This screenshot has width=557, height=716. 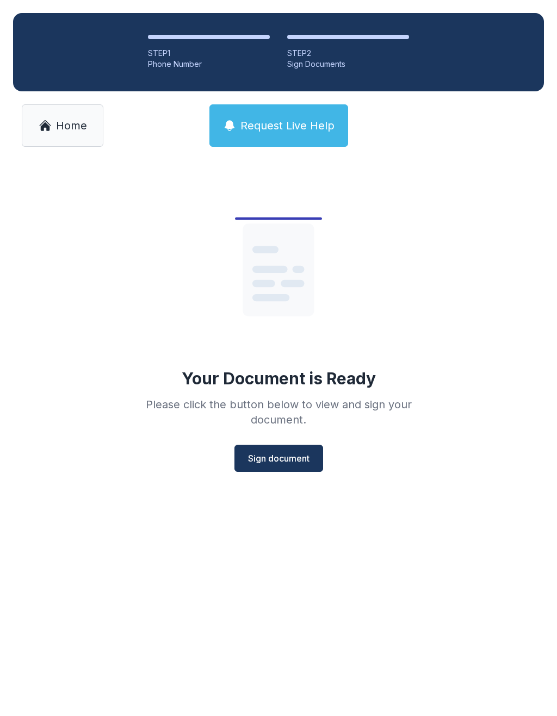 What do you see at coordinates (278, 412) in the screenshot?
I see `div: Please click the button below to view and sign your document.` at bounding box center [278, 412].